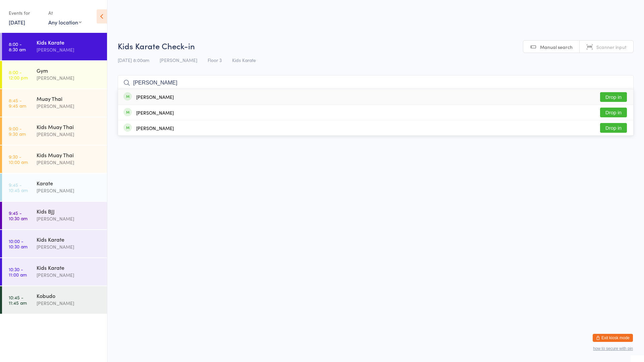 This screenshot has height=362, width=644. Describe the element at coordinates (69, 71) in the screenshot. I see `div: Gym` at that location.